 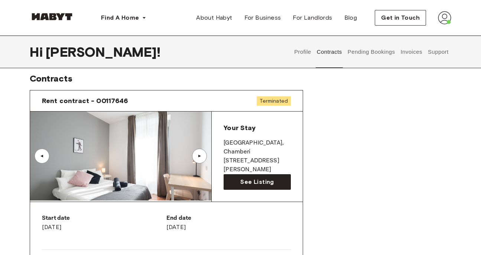 I want to click on a: For Business, so click(x=262, y=18).